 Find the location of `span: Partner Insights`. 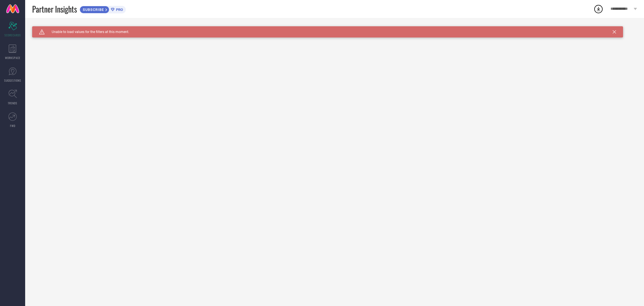

span: Partner Insights is located at coordinates (54, 9).